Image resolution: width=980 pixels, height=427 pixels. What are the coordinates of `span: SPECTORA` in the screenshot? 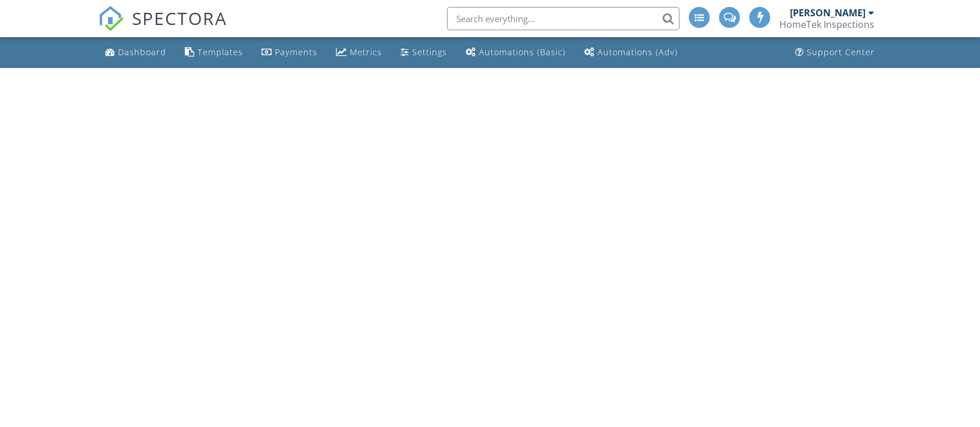 It's located at (180, 18).